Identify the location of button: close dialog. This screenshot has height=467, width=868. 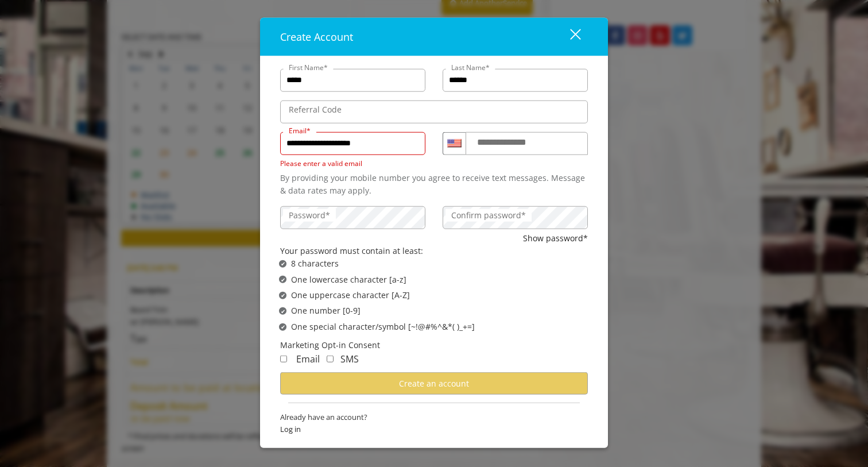
(568, 36).